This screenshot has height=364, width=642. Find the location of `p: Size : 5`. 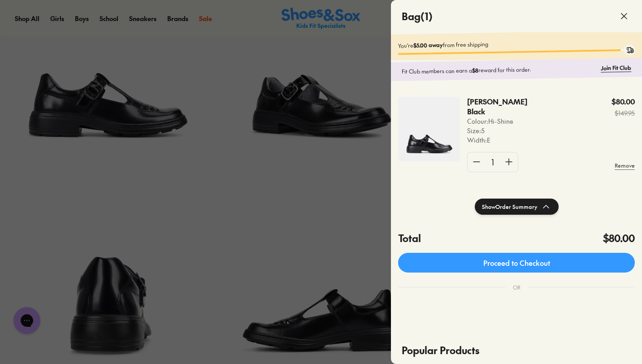

p: Size : 5 is located at coordinates (507, 130).